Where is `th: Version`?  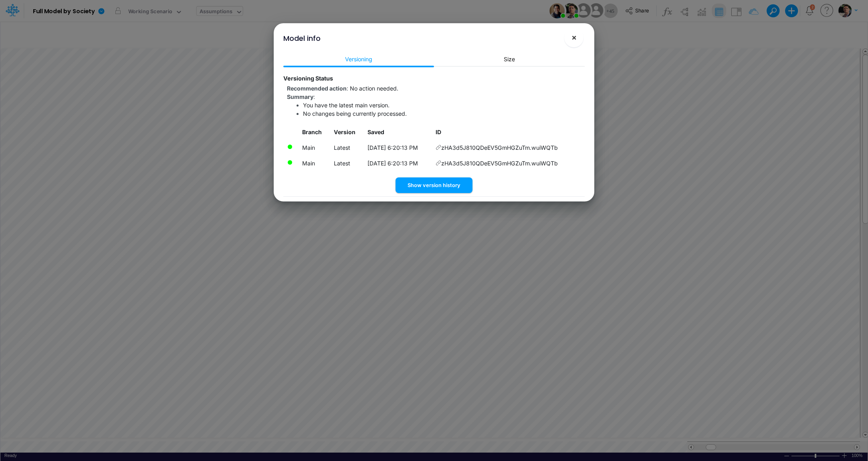 th: Version is located at coordinates (347, 132).